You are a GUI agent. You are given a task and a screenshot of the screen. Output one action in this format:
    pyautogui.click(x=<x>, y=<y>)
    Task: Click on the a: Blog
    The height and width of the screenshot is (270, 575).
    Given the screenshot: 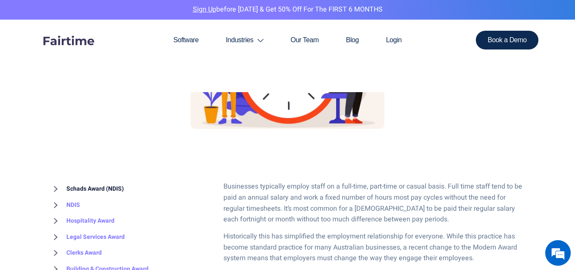 What is the action you would take?
    pyautogui.click(x=353, y=40)
    